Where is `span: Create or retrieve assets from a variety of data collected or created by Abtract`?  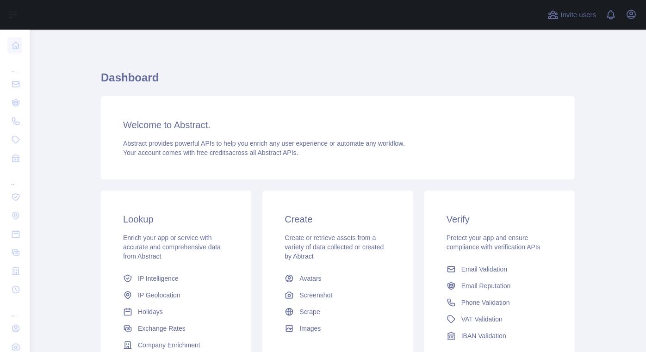 span: Create or retrieve assets from a variety of data collected or created by Abtract is located at coordinates (334, 247).